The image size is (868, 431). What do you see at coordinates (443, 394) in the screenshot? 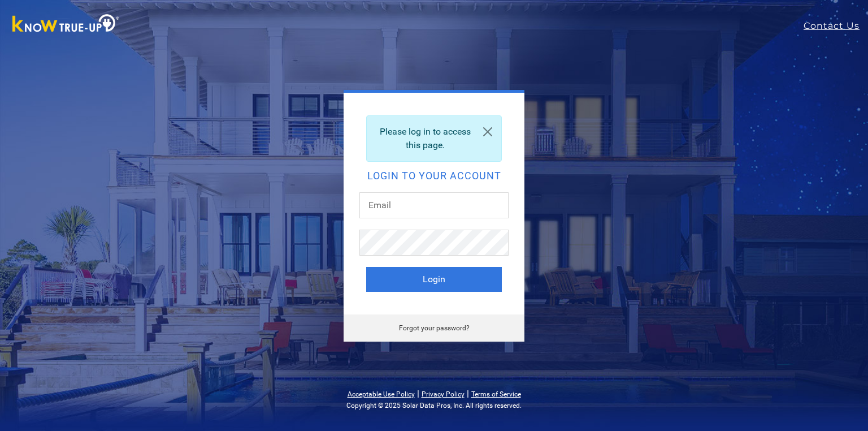
I see `a: Privacy Policy` at bounding box center [443, 394].